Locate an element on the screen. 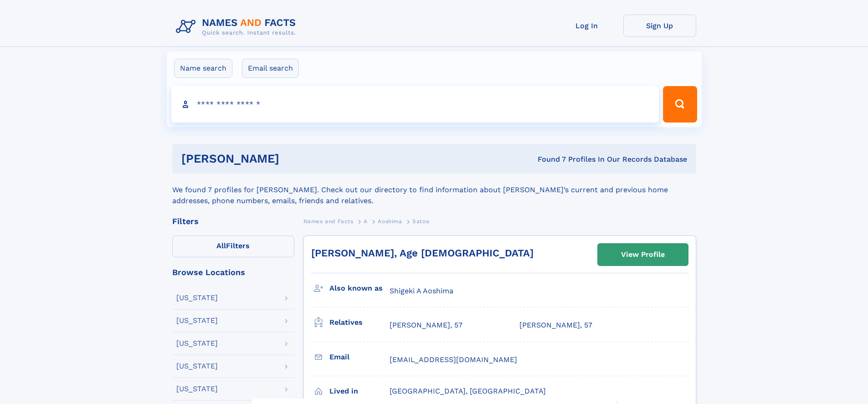  img: Logo Names and Facts is located at coordinates (238, 27).